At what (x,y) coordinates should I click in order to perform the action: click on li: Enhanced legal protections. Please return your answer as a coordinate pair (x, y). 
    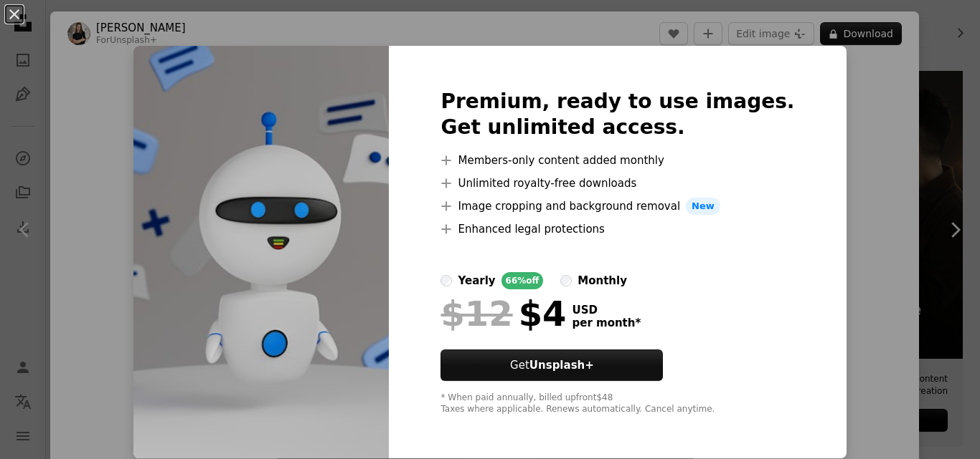
    Looking at the image, I should click on (617, 230).